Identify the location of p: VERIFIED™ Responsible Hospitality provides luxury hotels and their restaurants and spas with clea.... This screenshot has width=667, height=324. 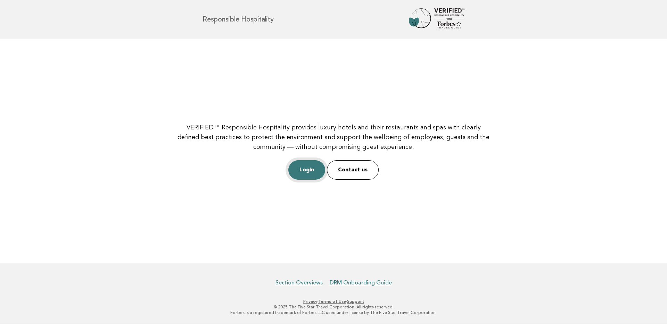
(333, 137).